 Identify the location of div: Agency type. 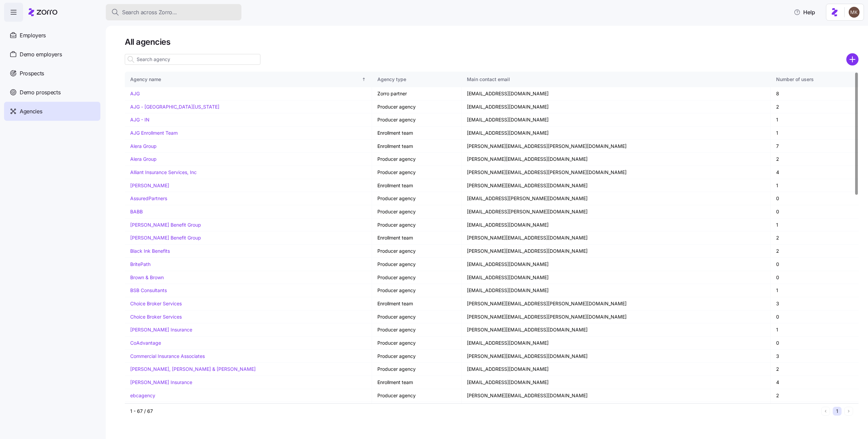
(416, 79).